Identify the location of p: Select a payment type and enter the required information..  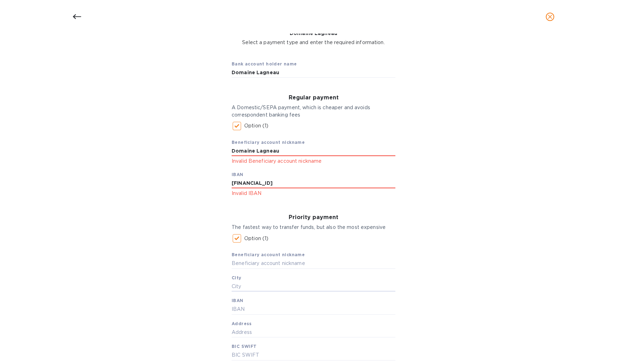
(314, 42).